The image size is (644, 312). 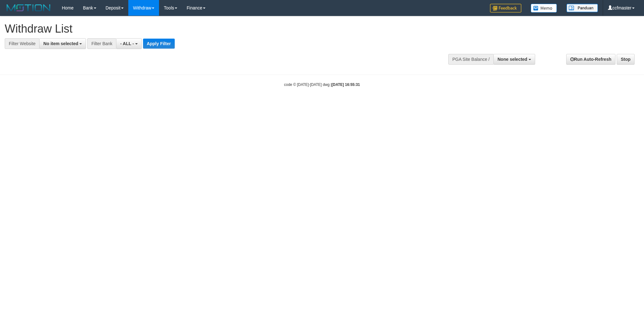 I want to click on a: Run Auto-Refresh, so click(x=591, y=59).